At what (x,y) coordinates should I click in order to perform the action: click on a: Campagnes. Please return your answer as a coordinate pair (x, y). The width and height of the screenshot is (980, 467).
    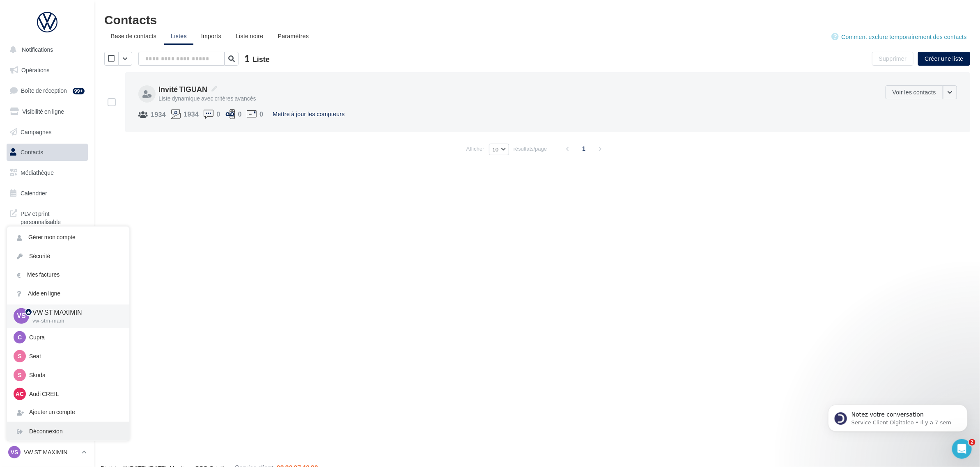
    Looking at the image, I should click on (47, 132).